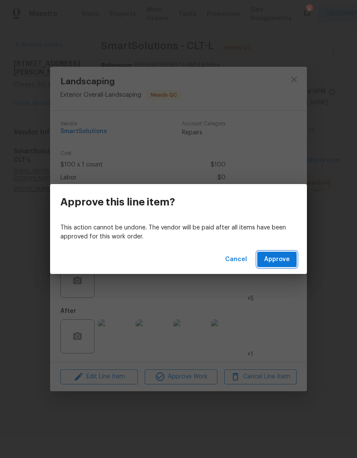 This screenshot has width=357, height=458. Describe the element at coordinates (277, 259) in the screenshot. I see `span: Approve` at that location.